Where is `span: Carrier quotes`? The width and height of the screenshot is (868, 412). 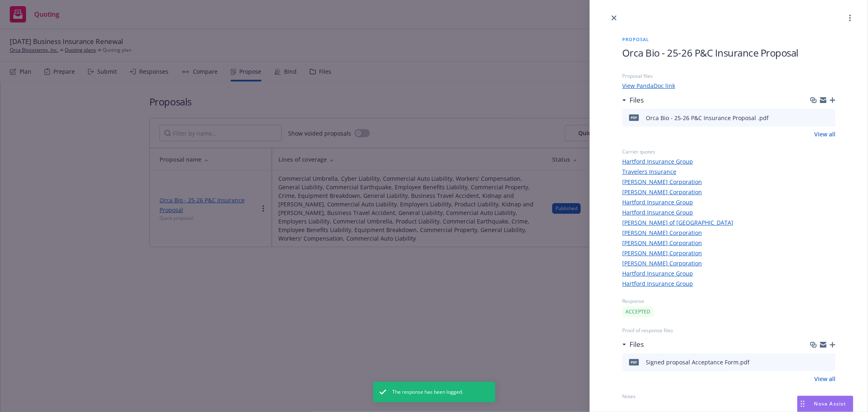 span: Carrier quotes is located at coordinates (729, 152).